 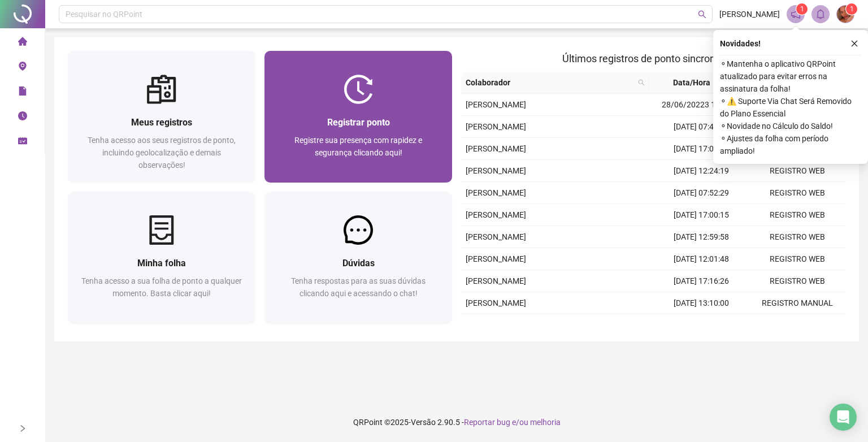 I want to click on span: ⚬ Mantenha o aplicativo QRPoint atualizado para evitar erros na assinatura da folha!, so click(x=790, y=76).